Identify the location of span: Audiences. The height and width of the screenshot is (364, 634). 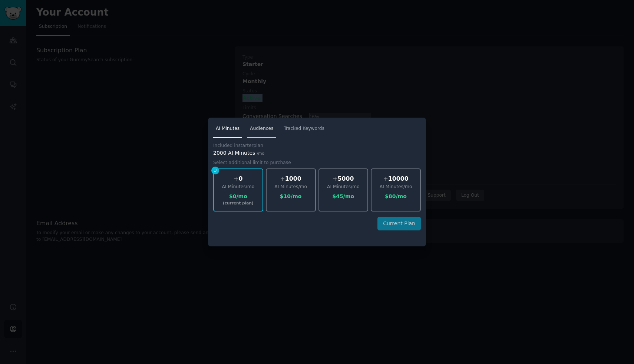
(261, 129).